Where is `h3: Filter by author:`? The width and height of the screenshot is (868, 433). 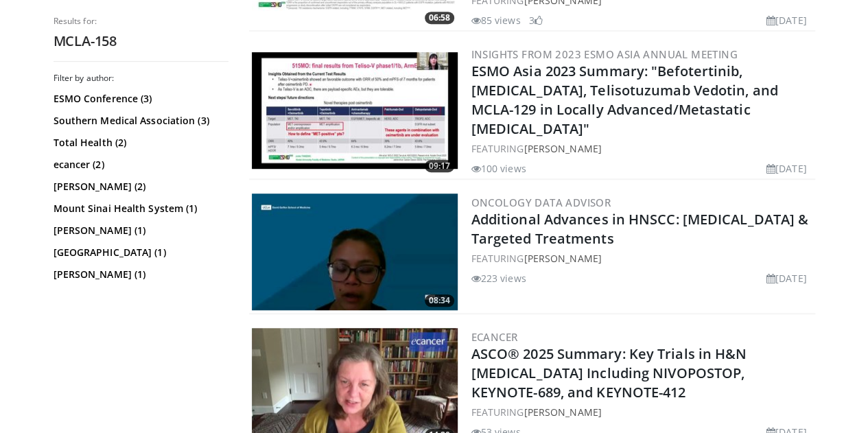 h3: Filter by author: is located at coordinates (141, 78).